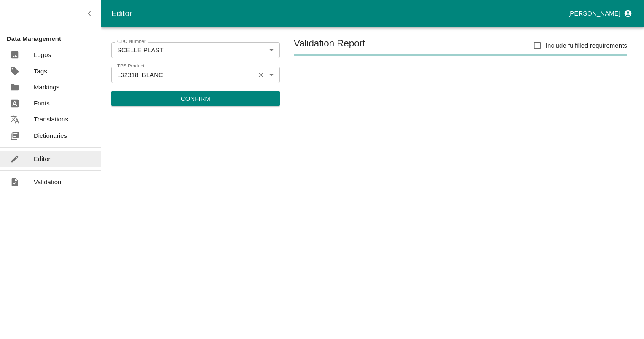  I want to click on p: Markings, so click(46, 87).